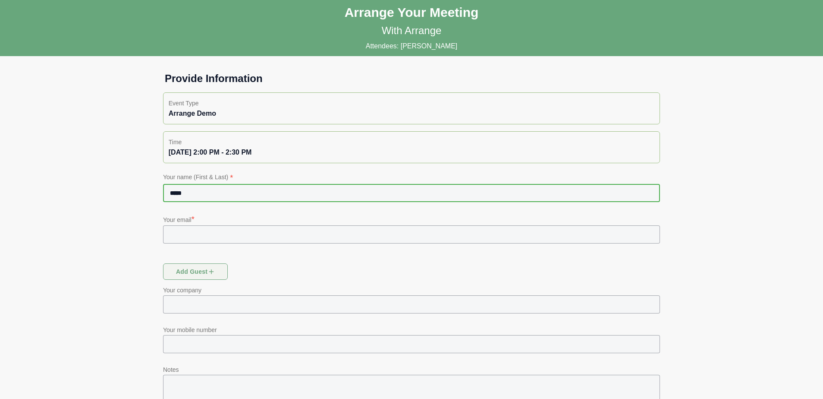  I want to click on p: Your email, so click(412, 219).